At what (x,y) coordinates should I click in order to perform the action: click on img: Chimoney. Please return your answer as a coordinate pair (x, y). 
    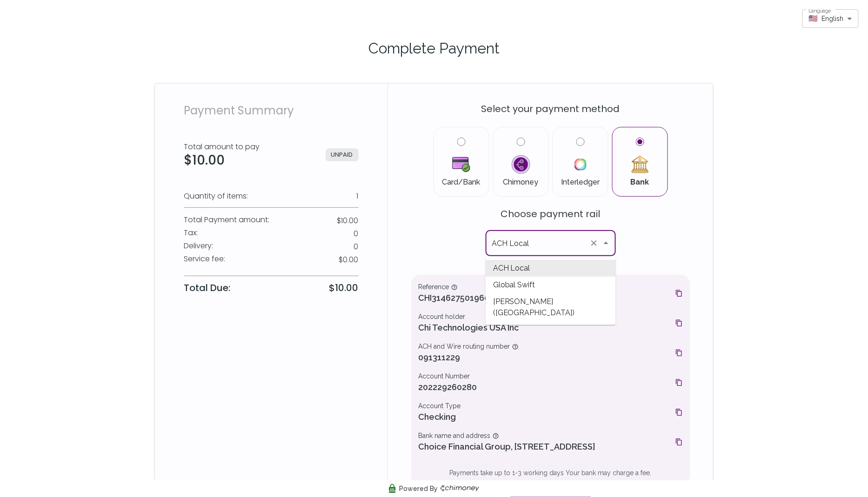
    Looking at the image, I should click on (521, 165).